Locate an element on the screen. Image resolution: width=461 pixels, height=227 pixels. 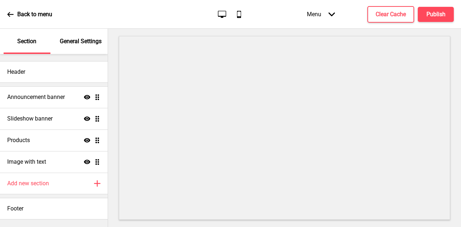
h4: Add new section is located at coordinates (28, 184).